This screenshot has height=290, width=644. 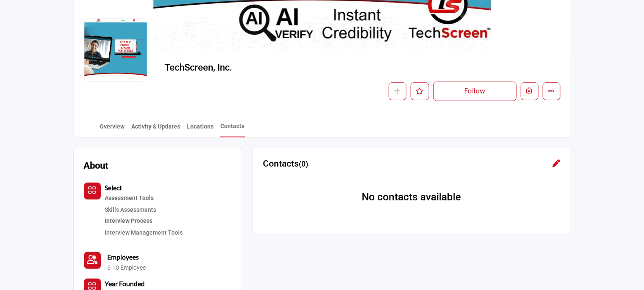 What do you see at coordinates (156, 129) in the screenshot?
I see `a: Activity & Updates` at bounding box center [156, 129].